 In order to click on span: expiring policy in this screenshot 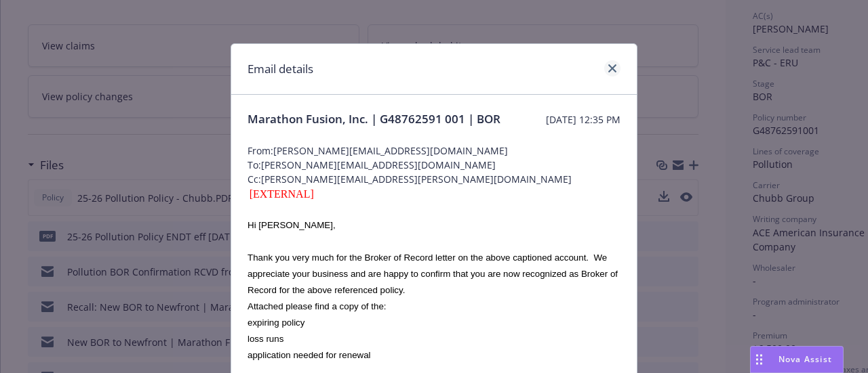, I will do `click(276, 323)`.